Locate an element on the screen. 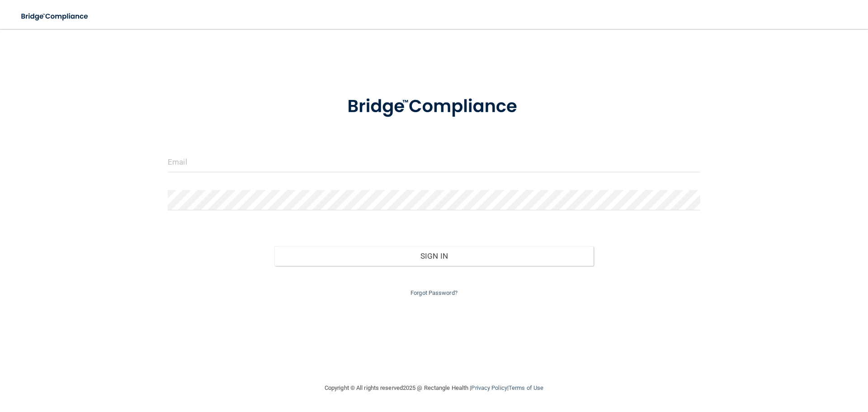  div: Copyright © All rights reserved 2025 @ Rectangle Health | | is located at coordinates (434, 388).